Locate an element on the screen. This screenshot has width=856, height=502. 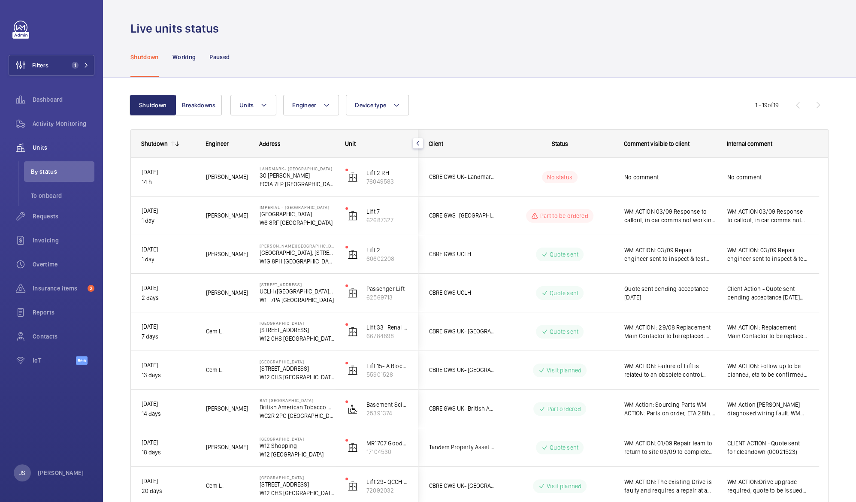
p: Working is located at coordinates (184, 57).